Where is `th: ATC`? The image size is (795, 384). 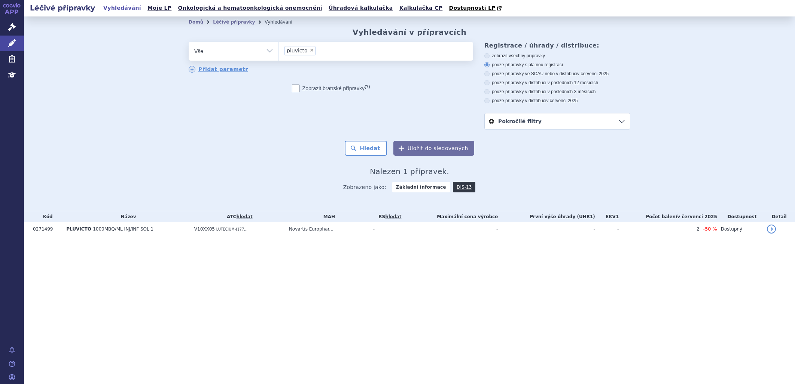 th: ATC is located at coordinates (238, 217).